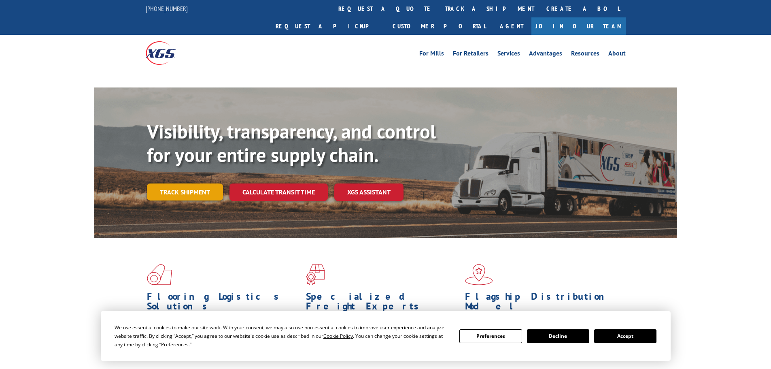  What do you see at coordinates (617, 55) in the screenshot?
I see `a: About` at bounding box center [617, 55].